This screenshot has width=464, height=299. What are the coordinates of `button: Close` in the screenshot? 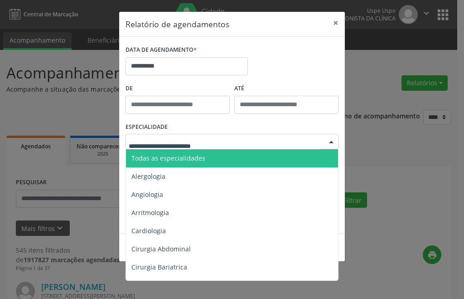 It's located at (336, 23).